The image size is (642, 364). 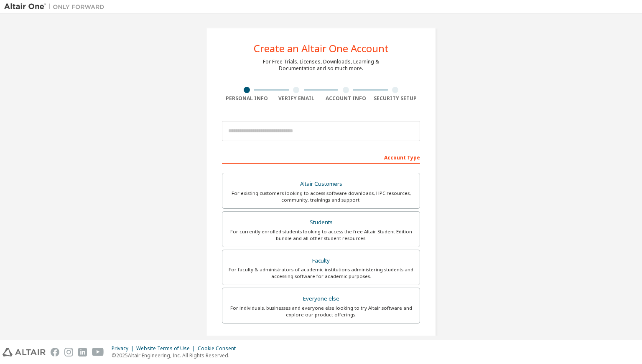 What do you see at coordinates (24, 352) in the screenshot?
I see `img: altair_logo.svg` at bounding box center [24, 352].